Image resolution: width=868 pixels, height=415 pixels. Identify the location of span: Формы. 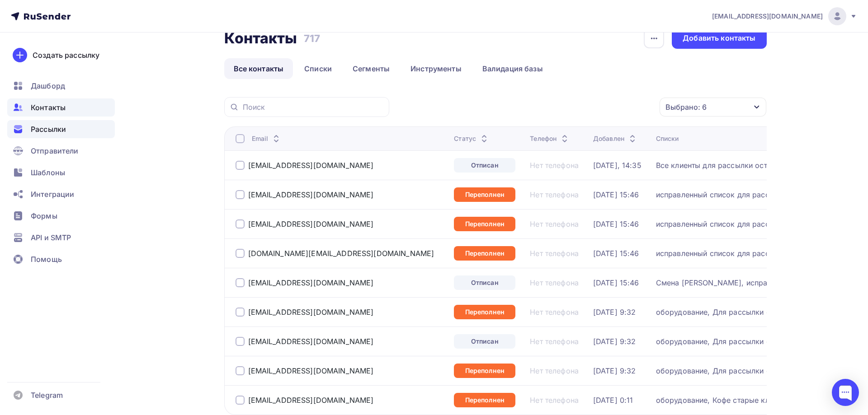
(44, 216).